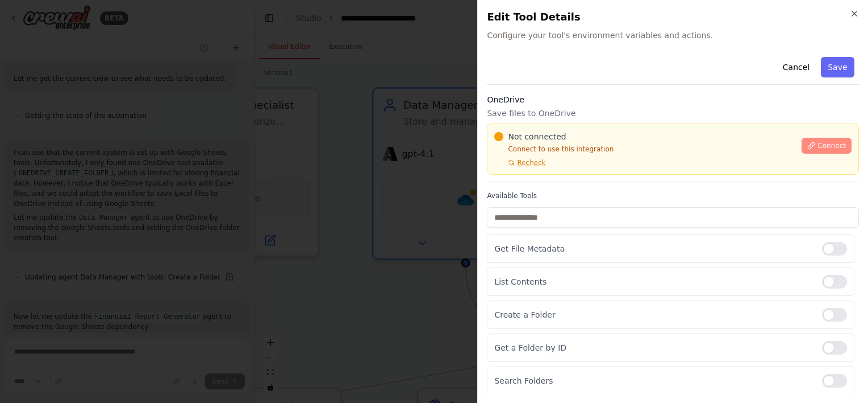  I want to click on p: Get a Folder by ID, so click(653, 347).